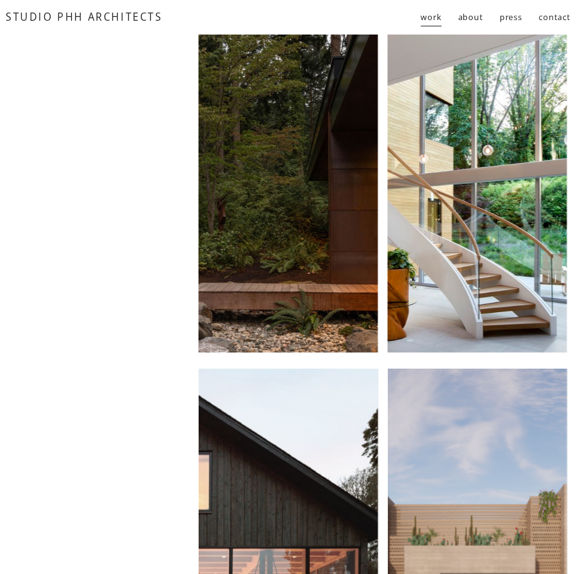 The height and width of the screenshot is (574, 577). What do you see at coordinates (432, 17) in the screenshot?
I see `span: work` at bounding box center [432, 17].